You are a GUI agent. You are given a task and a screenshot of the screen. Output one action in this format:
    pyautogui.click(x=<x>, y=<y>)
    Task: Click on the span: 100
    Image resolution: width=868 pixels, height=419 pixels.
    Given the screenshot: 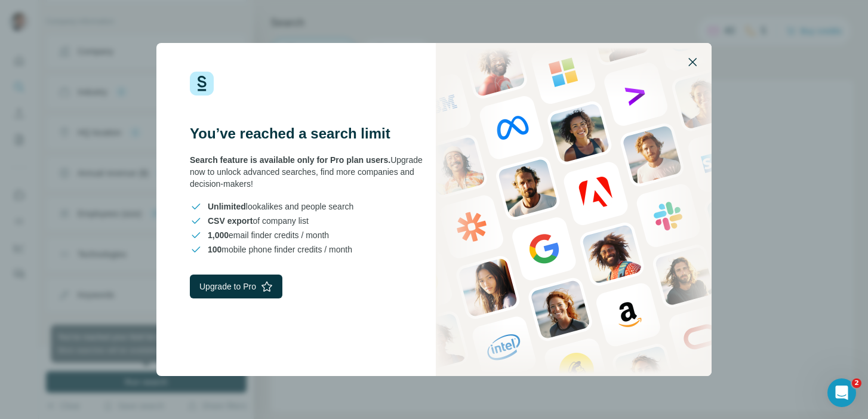 What is the action you would take?
    pyautogui.click(x=214, y=249)
    